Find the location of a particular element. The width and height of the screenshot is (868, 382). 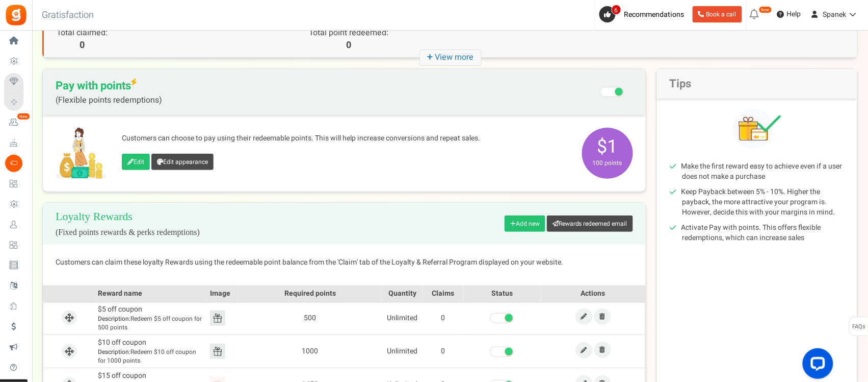

a: Book a call is located at coordinates (717, 14).